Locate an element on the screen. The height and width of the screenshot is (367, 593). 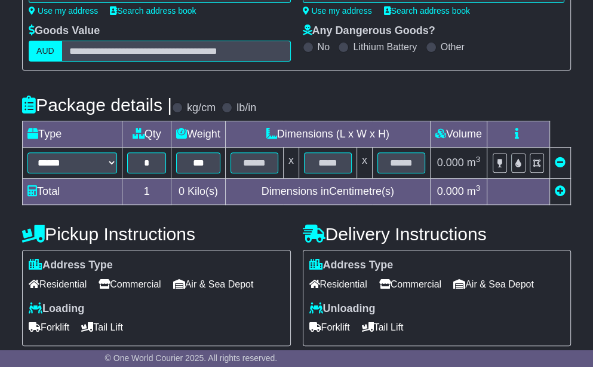
td: Total is located at coordinates (72, 192).